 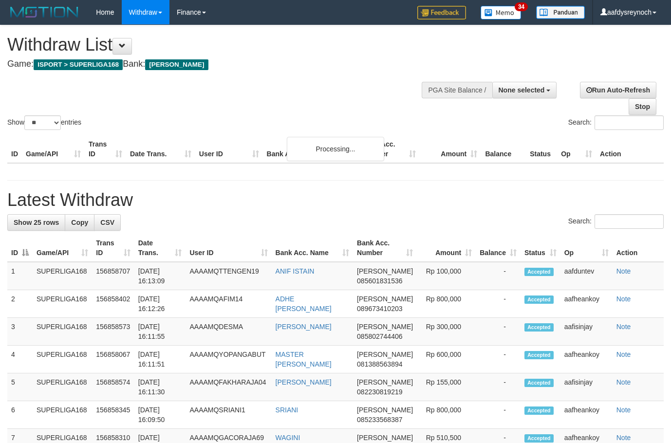 What do you see at coordinates (228, 387) in the screenshot?
I see `td: AAAAMQFAKHARAJA04` at bounding box center [228, 387].